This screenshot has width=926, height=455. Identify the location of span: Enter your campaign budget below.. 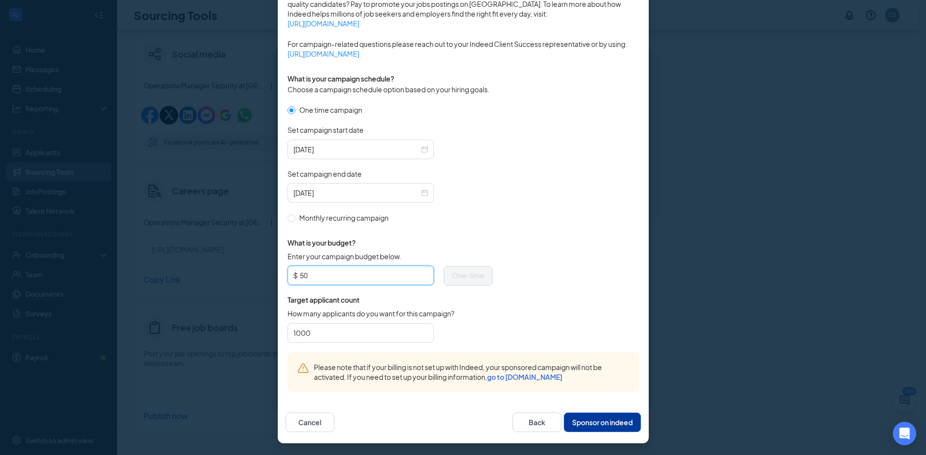
(344, 256).